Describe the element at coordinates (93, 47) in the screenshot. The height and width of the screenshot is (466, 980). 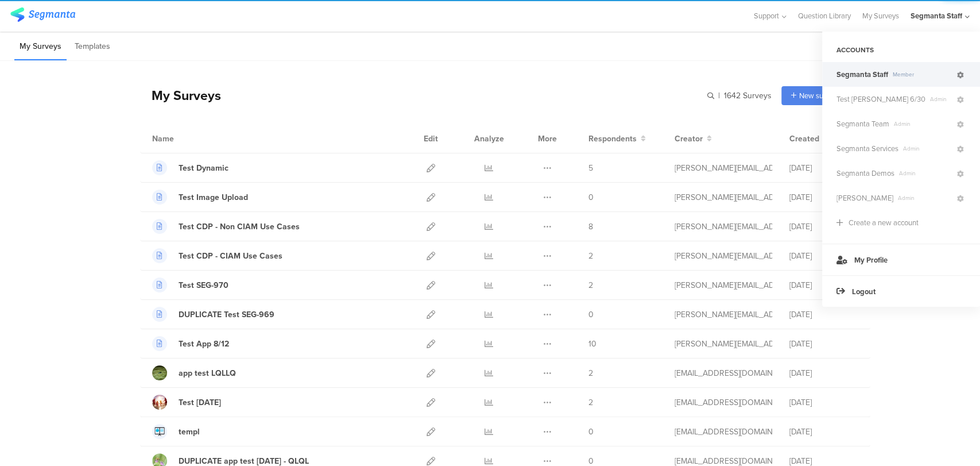
I see `li: Templates` at that location.